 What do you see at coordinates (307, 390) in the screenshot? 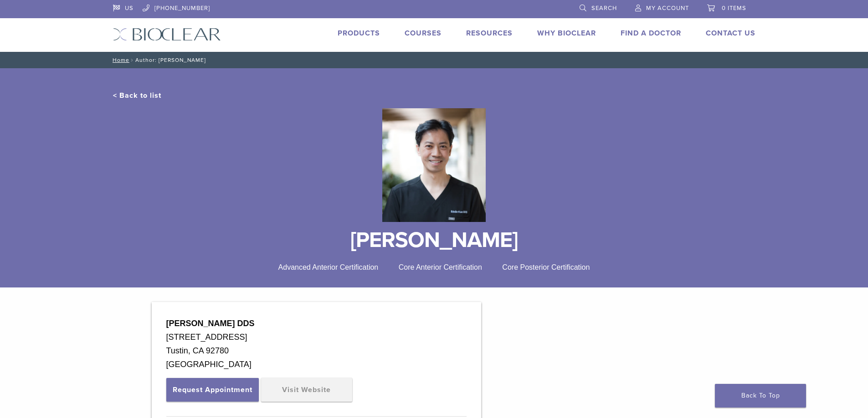
I see `a: Visit Website` at bounding box center [307, 390].